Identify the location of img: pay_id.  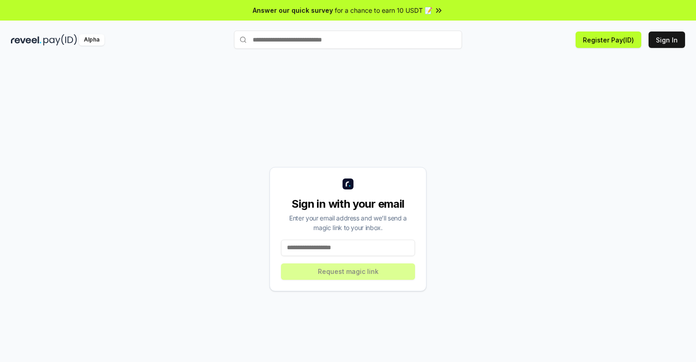
(60, 40).